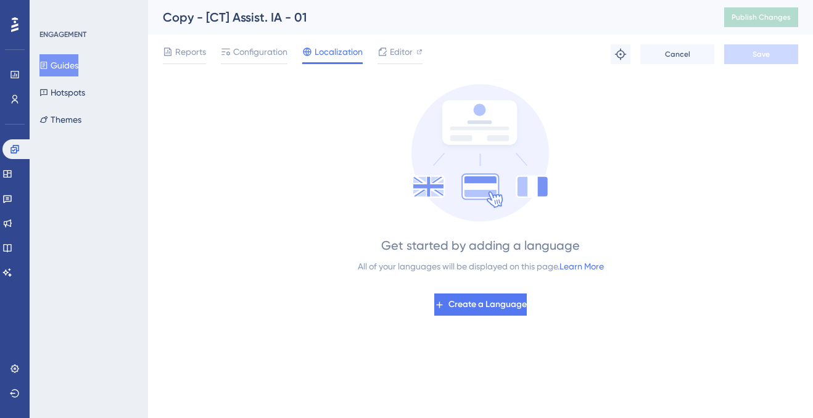 The height and width of the screenshot is (418, 813). I want to click on span: Reports, so click(191, 52).